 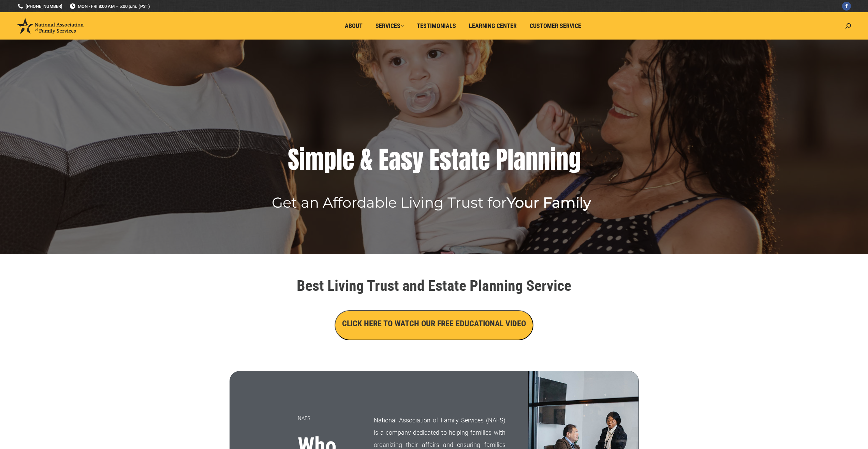 I want to click on img: National Association of Family Services, so click(x=50, y=26).